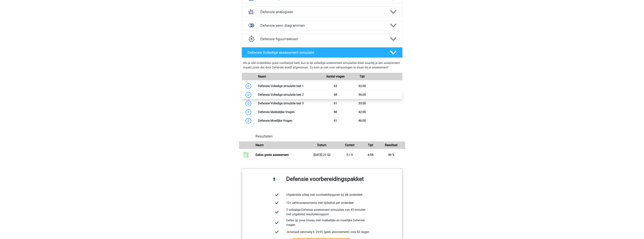 The image size is (644, 239). I want to click on a: analogieen Defensie analogieen, so click(322, 12).